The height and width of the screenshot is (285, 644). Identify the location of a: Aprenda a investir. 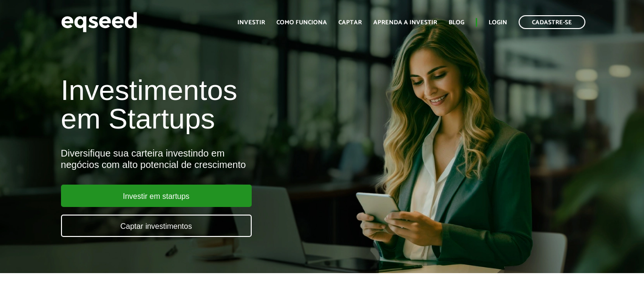
(405, 22).